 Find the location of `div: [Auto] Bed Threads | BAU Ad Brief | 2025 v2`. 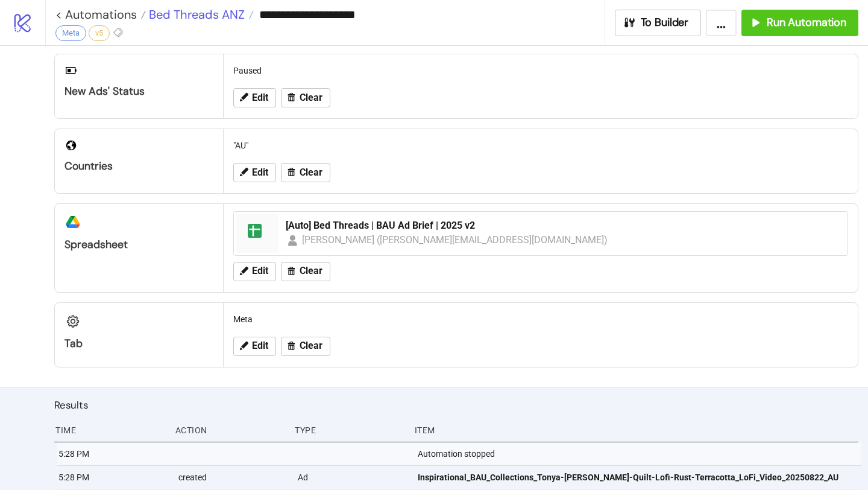

div: [Auto] Bed Threads | BAU Ad Brief | 2025 v2 is located at coordinates (563, 226).